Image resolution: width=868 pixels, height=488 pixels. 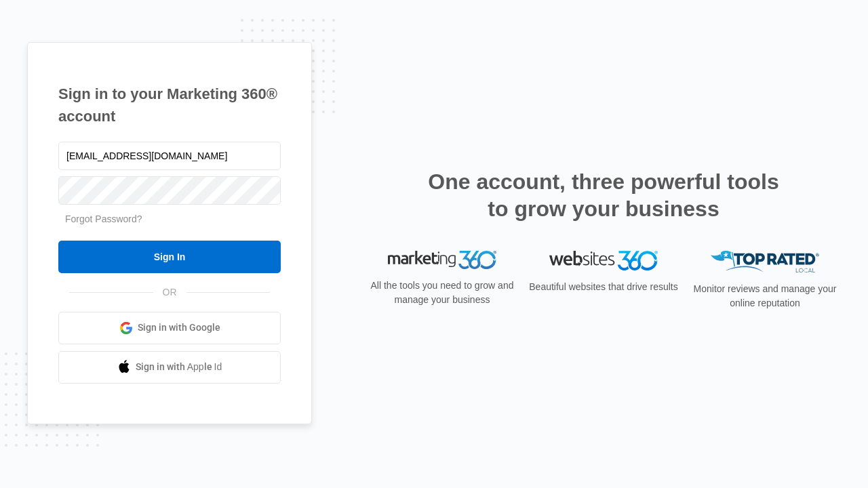 What do you see at coordinates (765, 262) in the screenshot?
I see `img: Top Rated Local` at bounding box center [765, 262].